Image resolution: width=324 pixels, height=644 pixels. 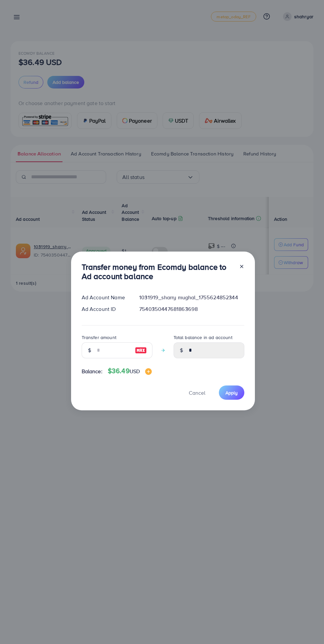 I want to click on span: Cancel, so click(x=197, y=393).